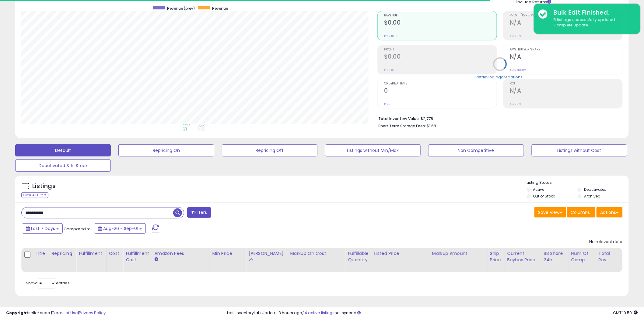 This screenshot has height=319, width=644. I want to click on p: Listing States:, so click(577, 183).